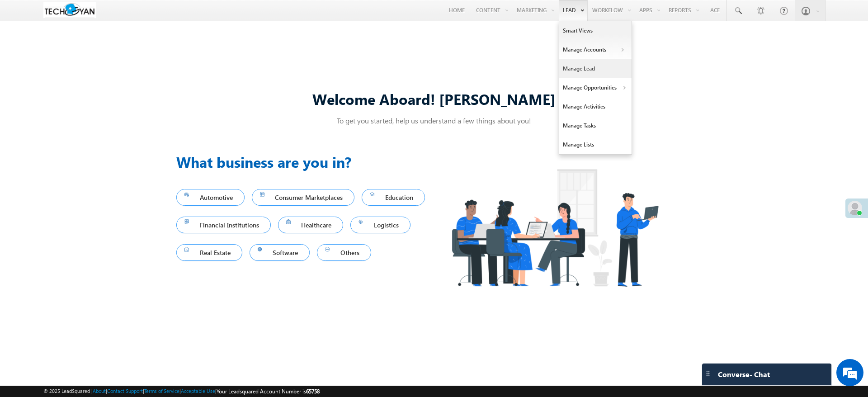 Image resolution: width=868 pixels, height=397 pixels. What do you see at coordinates (345, 253) in the screenshot?
I see `span: Others` at bounding box center [345, 253].